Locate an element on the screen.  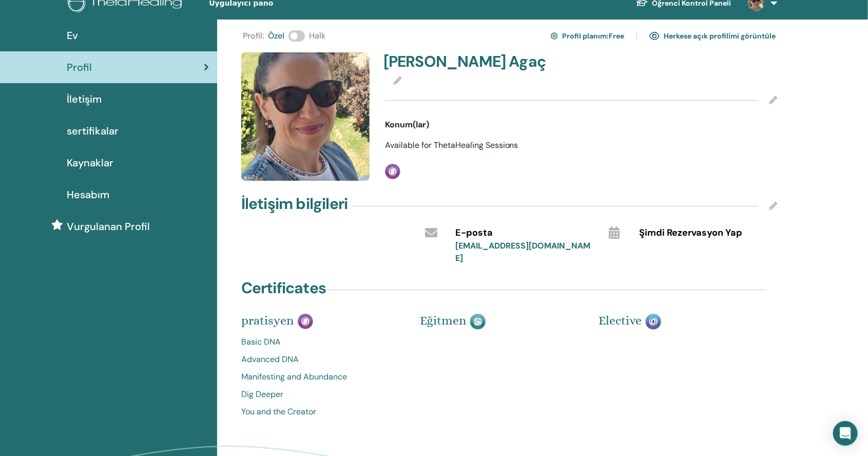
span: İletişim is located at coordinates (84, 99).